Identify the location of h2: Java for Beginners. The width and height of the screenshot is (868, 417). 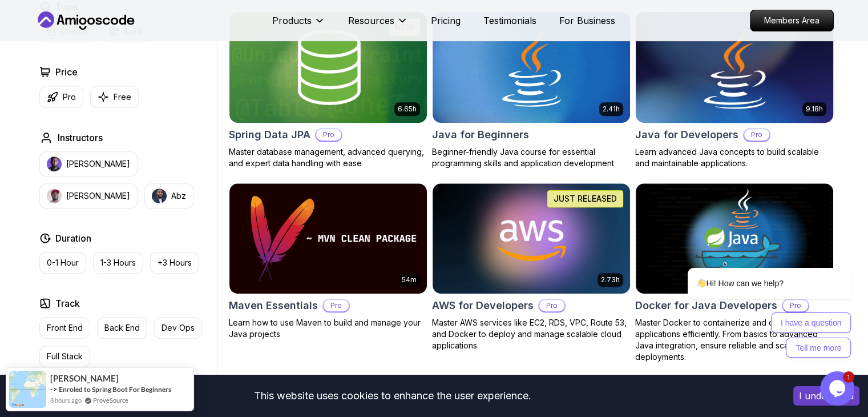
(480, 135).